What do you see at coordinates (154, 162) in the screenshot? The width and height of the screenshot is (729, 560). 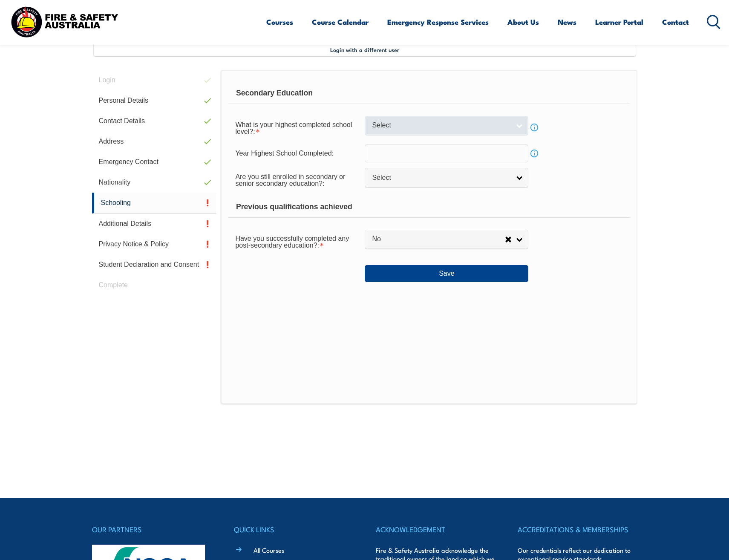 I see `a: Emergency Contact` at bounding box center [154, 162].